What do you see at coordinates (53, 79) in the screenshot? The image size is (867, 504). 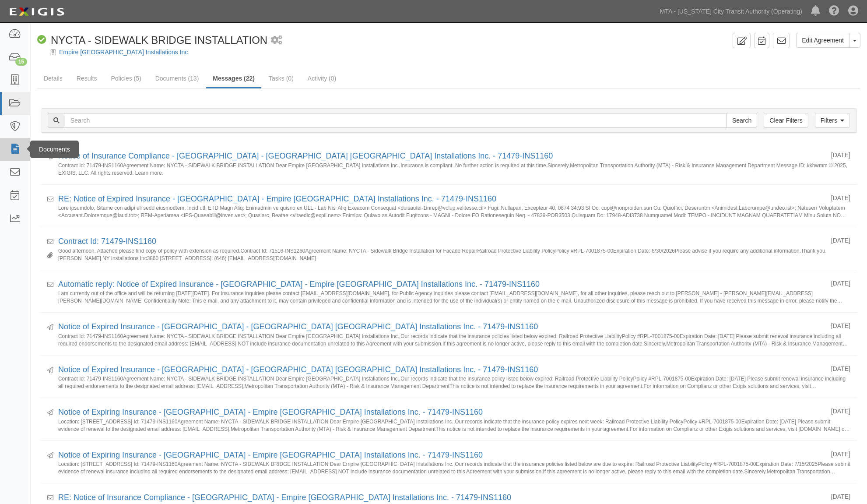 I see `a: Details` at bounding box center [53, 79].